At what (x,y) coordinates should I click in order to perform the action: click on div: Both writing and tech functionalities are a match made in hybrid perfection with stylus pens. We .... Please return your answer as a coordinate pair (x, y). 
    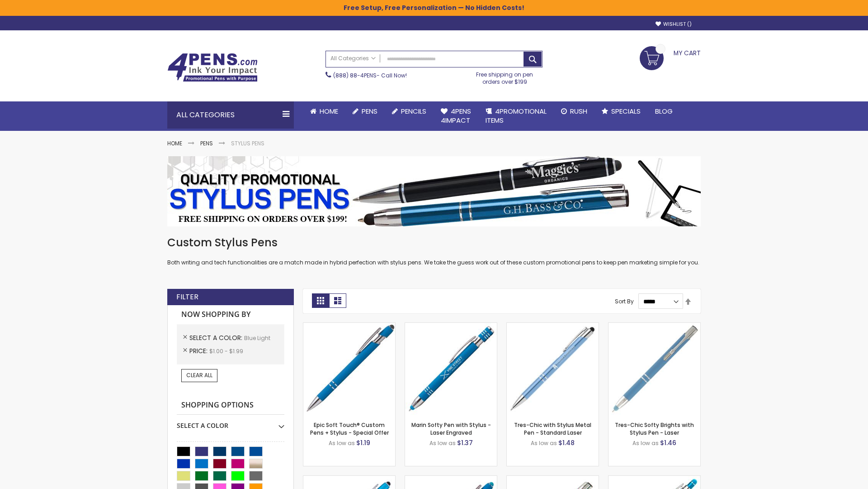
    Looking at the image, I should click on (434, 250).